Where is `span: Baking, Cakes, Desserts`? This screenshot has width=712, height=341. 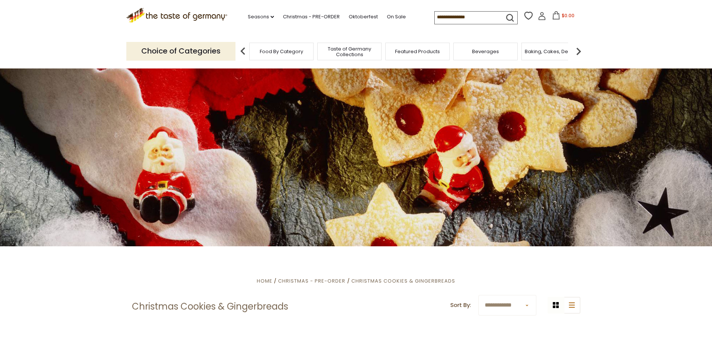
span: Baking, Cakes, Desserts is located at coordinates (554, 51).